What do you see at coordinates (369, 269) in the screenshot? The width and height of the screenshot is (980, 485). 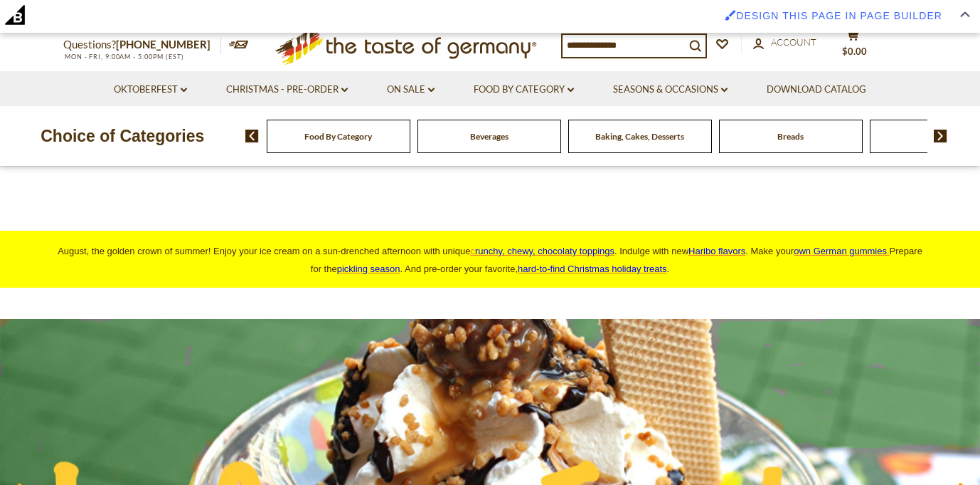 I see `a: pickling season` at bounding box center [369, 269].